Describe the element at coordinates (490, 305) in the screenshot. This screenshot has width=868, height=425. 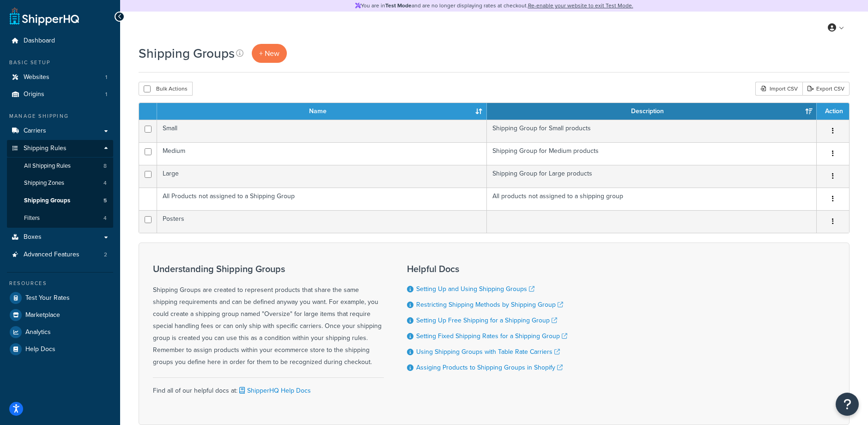
I see `a: Restricting Shipping Methods by Shipping Group` at that location.